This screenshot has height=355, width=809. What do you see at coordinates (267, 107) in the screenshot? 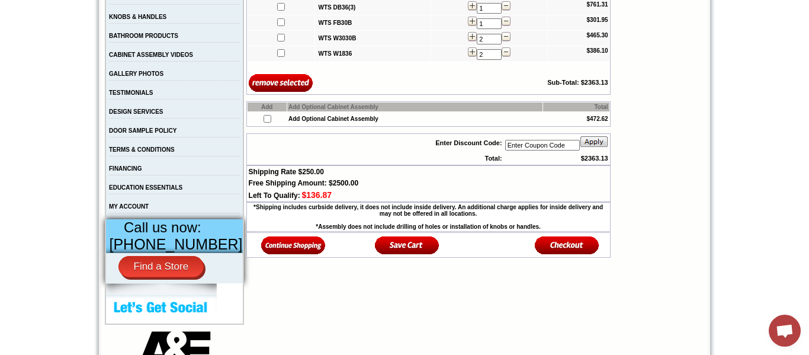
I see `td: Add` at bounding box center [267, 107].